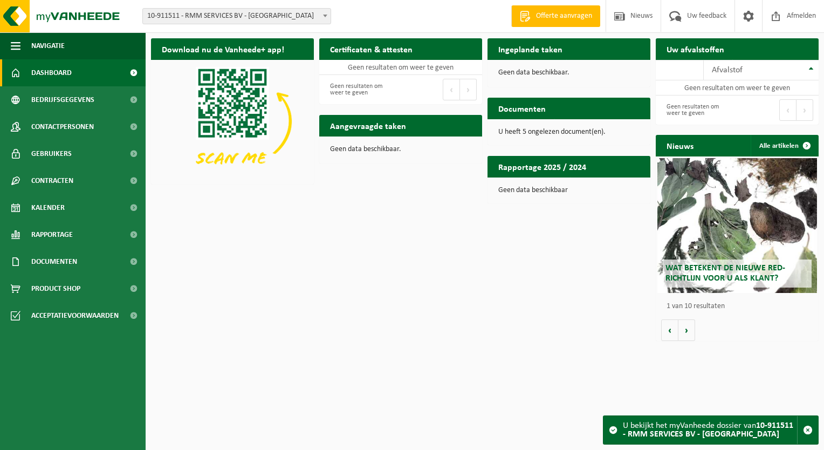 This screenshot has width=824, height=450. Describe the element at coordinates (530, 49) in the screenshot. I see `h2: Ingeplande taken` at that location.